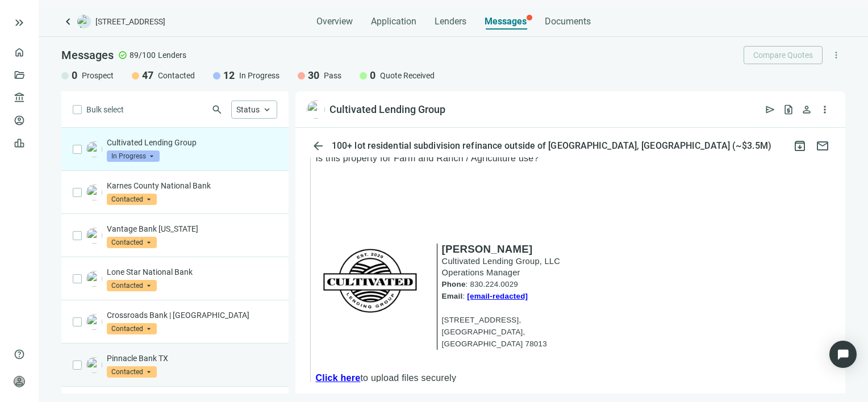  Describe the element at coordinates (94, 236) in the screenshot. I see `img: 840b4f95-0982-42ee-8fd8-63e4e2d5e74a` at that location.